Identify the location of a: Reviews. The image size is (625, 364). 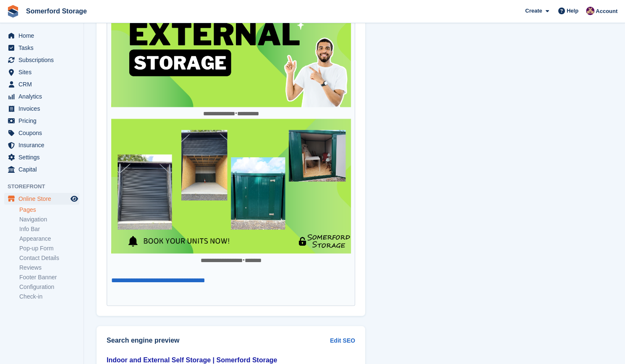
(49, 268).